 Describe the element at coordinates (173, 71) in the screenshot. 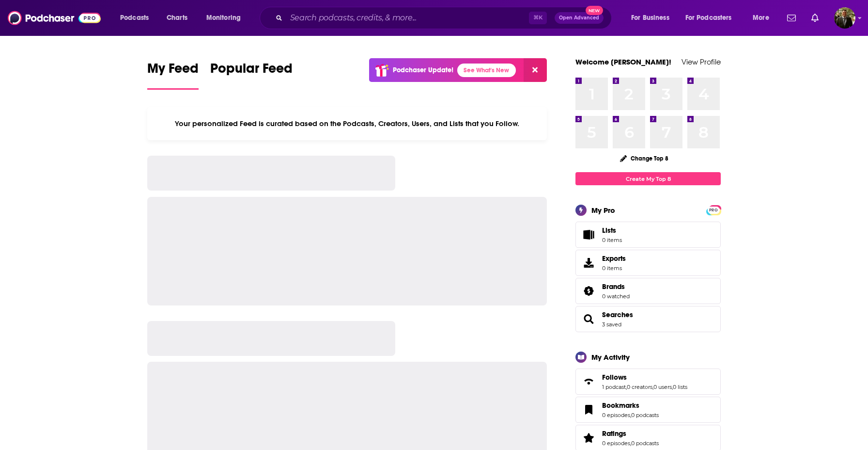

I see `span: My Feed` at that location.